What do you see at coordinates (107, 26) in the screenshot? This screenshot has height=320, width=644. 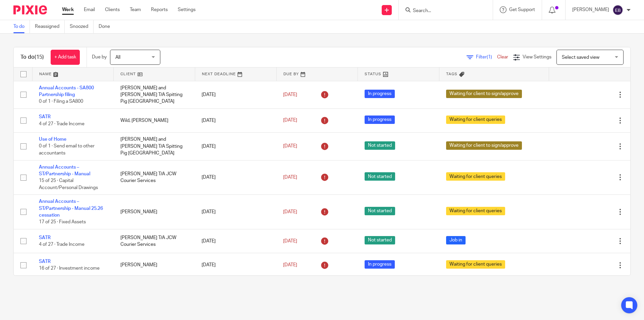 I see `a: Done` at bounding box center [107, 26].